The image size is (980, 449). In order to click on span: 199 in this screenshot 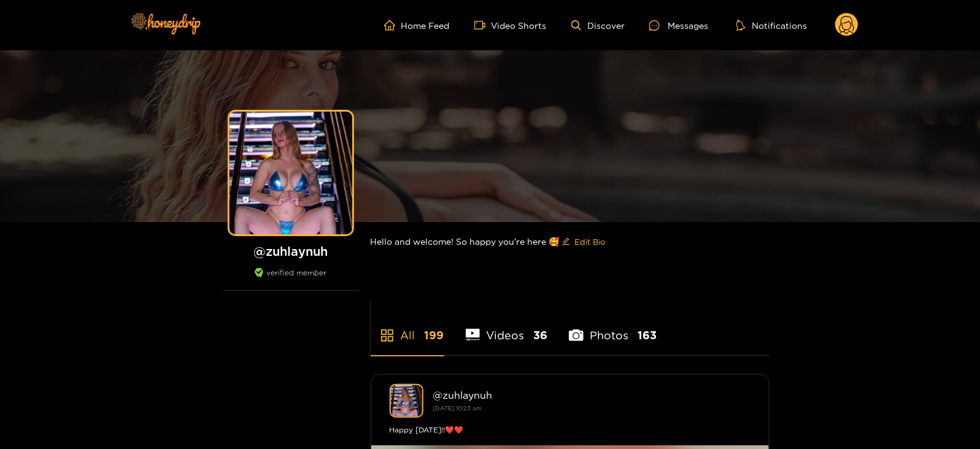, I will do `click(435, 335)`.